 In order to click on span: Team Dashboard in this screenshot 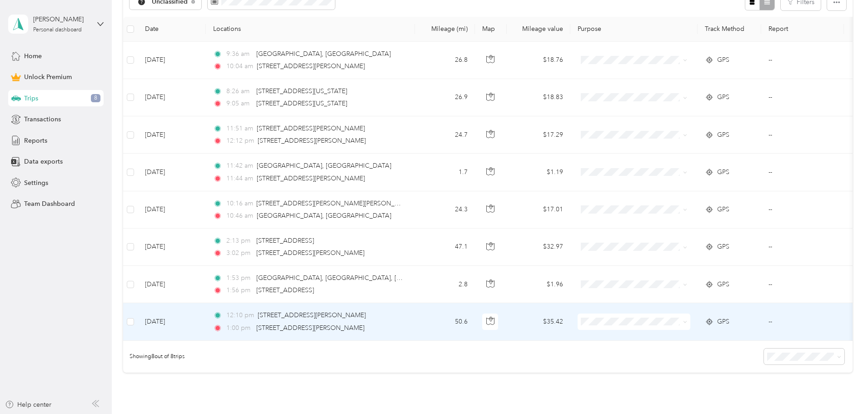, I will do `click(49, 204)`.